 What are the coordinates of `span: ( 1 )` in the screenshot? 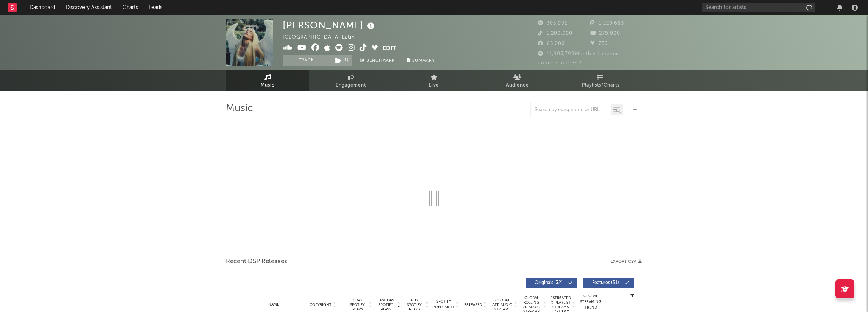 It's located at (341, 61).